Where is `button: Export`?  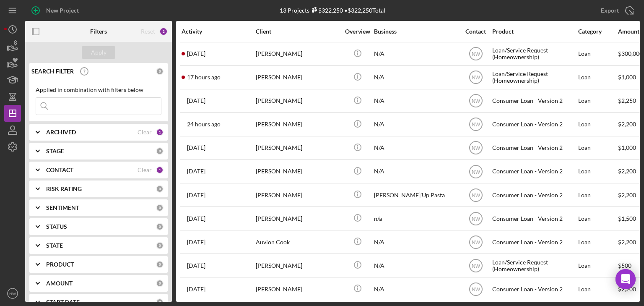
button: Export is located at coordinates (616, 11).